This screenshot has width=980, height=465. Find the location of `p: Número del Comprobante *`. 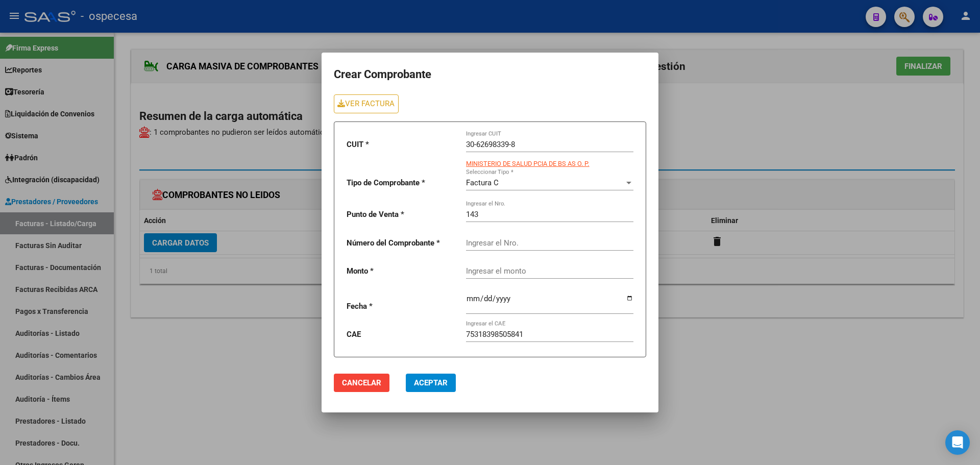

p: Número del Comprobante * is located at coordinates (402, 243).